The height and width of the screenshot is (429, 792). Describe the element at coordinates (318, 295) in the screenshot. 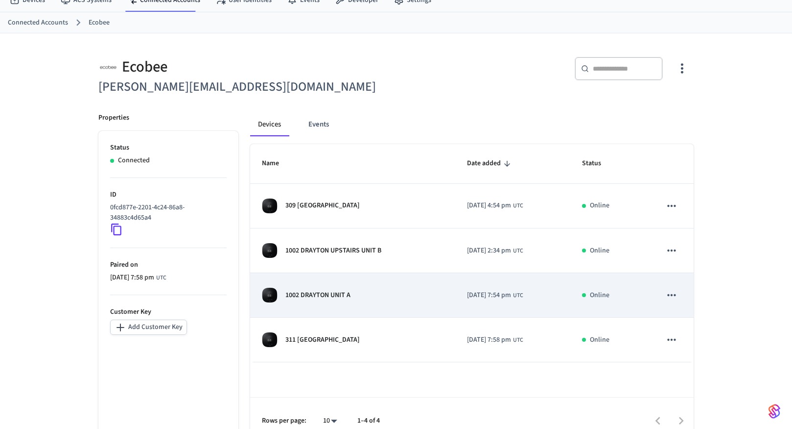

I see `p: 1002 DRAYTON UNIT A` at that location.